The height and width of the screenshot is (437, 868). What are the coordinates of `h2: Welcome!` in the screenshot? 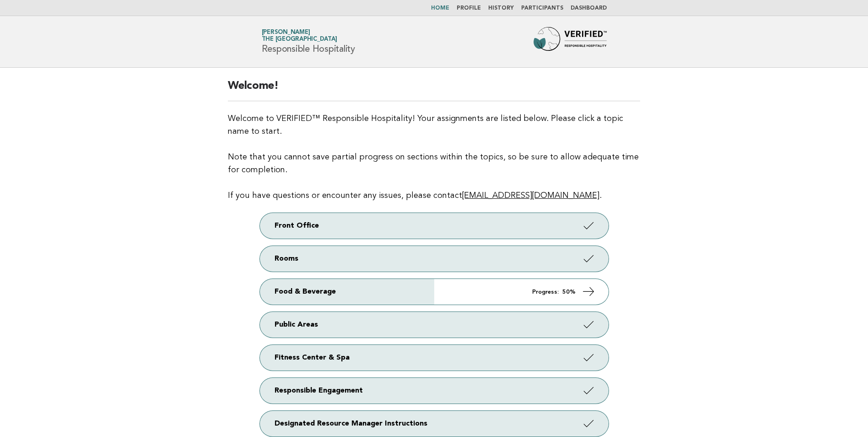 It's located at (434, 90).